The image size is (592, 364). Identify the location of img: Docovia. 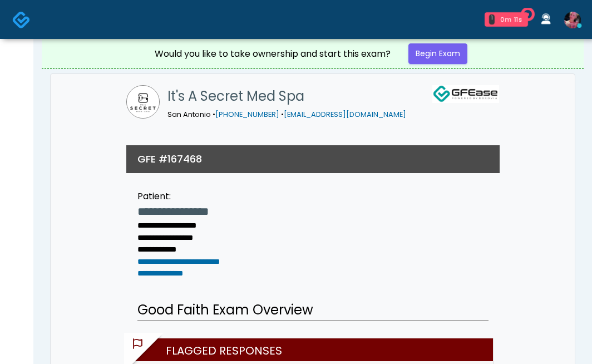
(21, 19).